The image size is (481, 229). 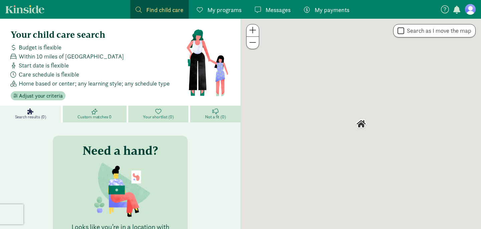 What do you see at coordinates (94, 83) in the screenshot?
I see `span: Home based or center; any learning style; any schedule type` at bounding box center [94, 83].